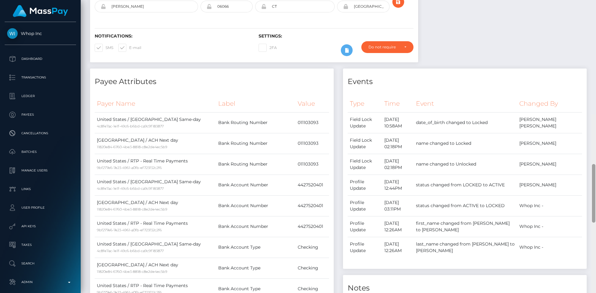  Describe the element at coordinates (40, 133) in the screenshot. I see `p: Cancellations` at that location.